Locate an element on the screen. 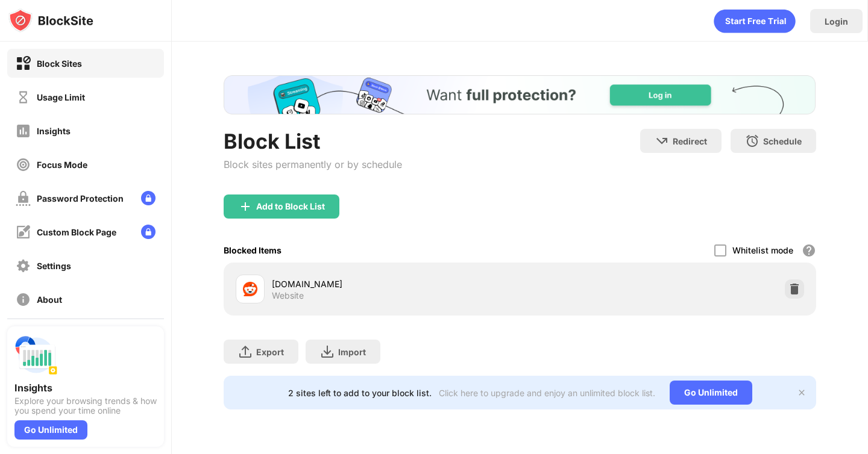 The height and width of the screenshot is (454, 868). div: Import is located at coordinates (352, 352).